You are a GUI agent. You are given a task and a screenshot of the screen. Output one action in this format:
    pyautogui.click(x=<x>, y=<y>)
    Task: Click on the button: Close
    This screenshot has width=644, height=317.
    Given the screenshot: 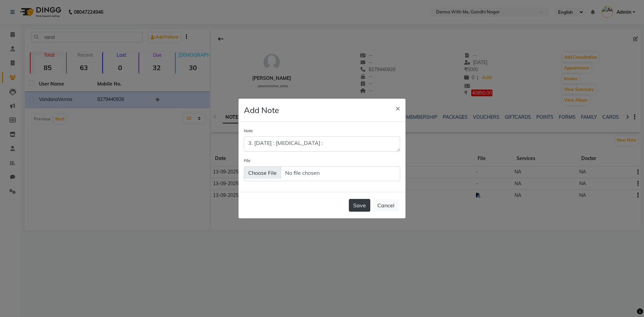 What is the action you would take?
    pyautogui.click(x=398, y=108)
    